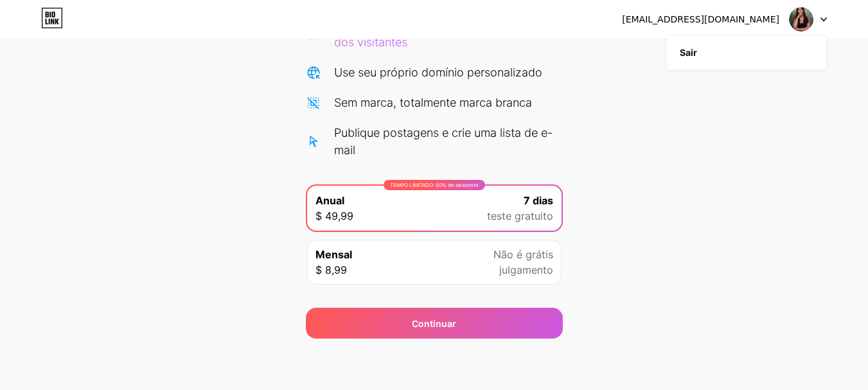 Image resolution: width=868 pixels, height=390 pixels. Describe the element at coordinates (688, 52) in the screenshot. I see `font: Sair` at that location.